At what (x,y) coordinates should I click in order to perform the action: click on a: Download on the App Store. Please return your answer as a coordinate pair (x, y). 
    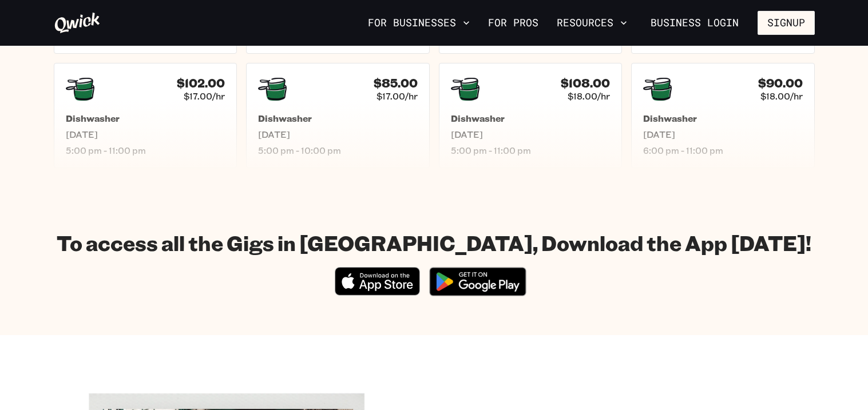
    Looking at the image, I should click on (378, 292).